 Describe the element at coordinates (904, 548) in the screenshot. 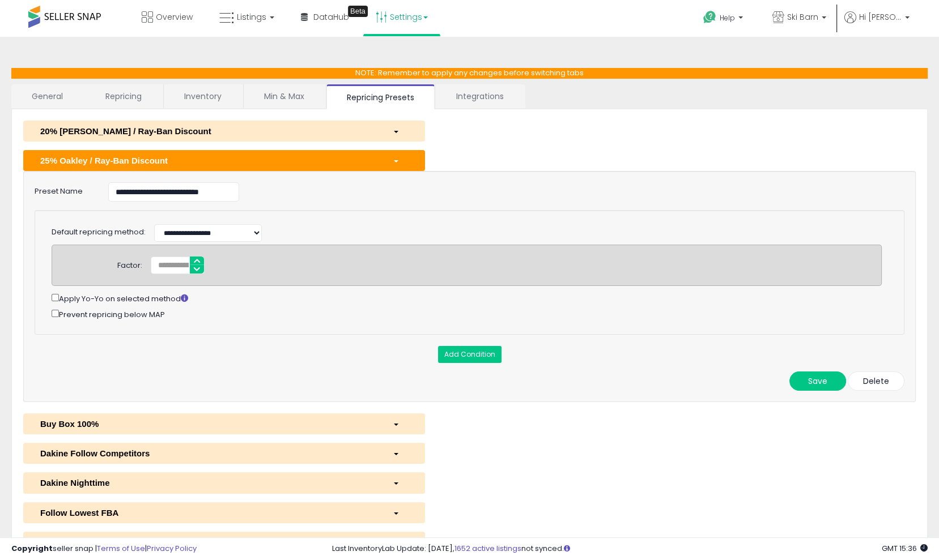

I see `span: 2025-10-9 15:36 GMT` at that location.